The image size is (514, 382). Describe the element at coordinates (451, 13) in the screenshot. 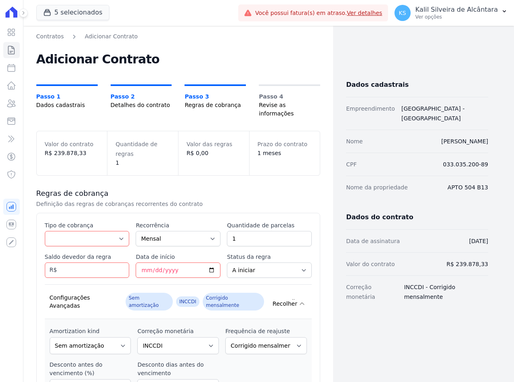

I see `button: KS Kalil Silveira de Alcântara Ver opções` at that location.